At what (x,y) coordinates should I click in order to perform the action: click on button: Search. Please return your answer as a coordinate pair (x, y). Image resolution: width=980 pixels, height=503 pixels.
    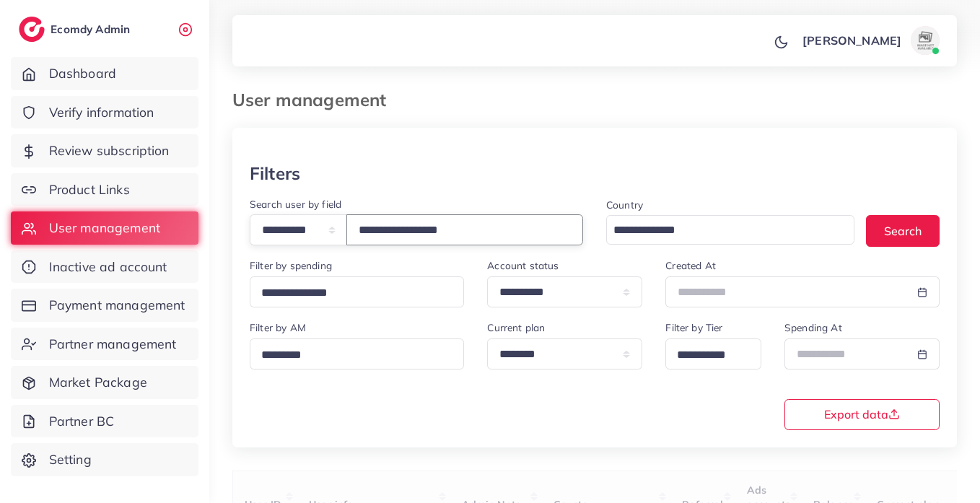
    Looking at the image, I should click on (902, 230).